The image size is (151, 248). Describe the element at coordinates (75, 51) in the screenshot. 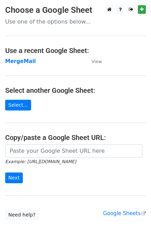

I see `h4: Use a recent Google Sheet:` at that location.